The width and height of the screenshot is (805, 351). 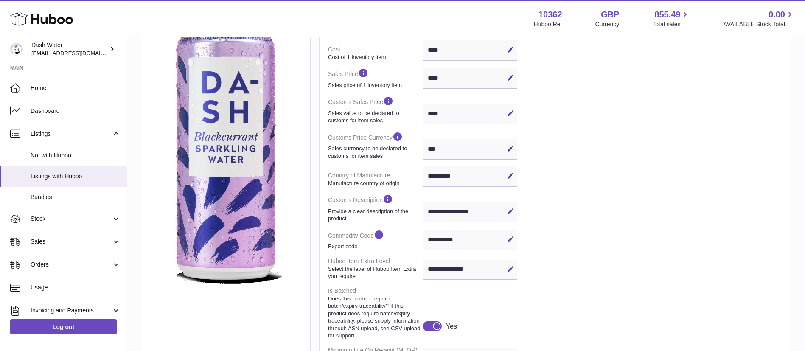 What do you see at coordinates (759, 19) in the screenshot?
I see `a: 0.00 AVAILABLE Stock Total` at bounding box center [759, 19].